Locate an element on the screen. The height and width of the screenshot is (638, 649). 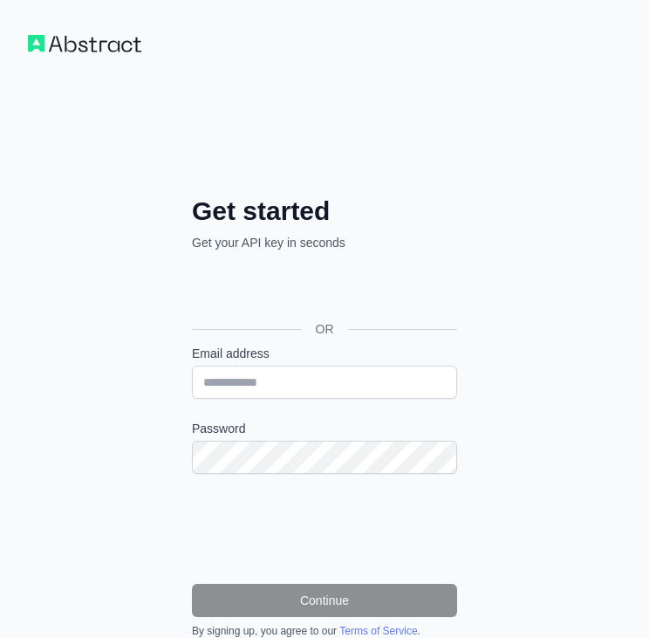
label: Email address is located at coordinates (325, 353).